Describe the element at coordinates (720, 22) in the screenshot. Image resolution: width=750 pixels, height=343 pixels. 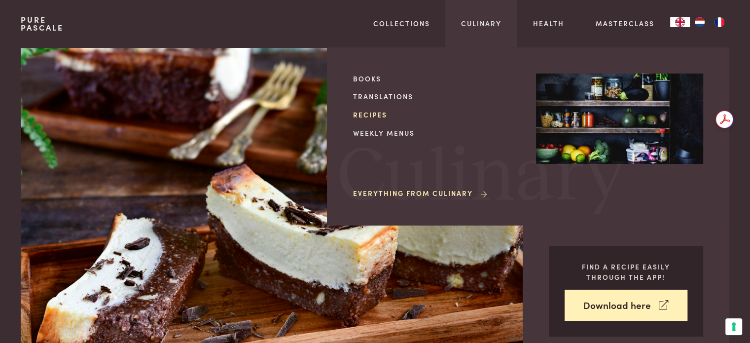
I see `a: FR` at that location.